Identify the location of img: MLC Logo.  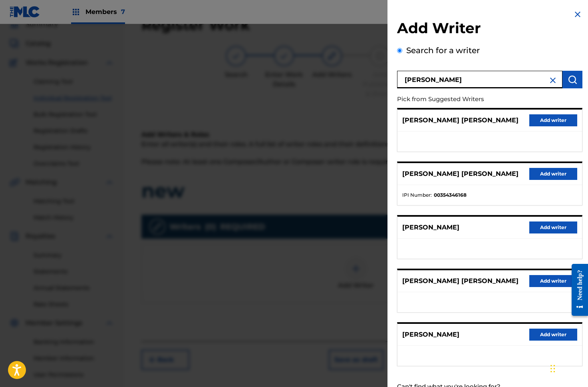
(25, 12).